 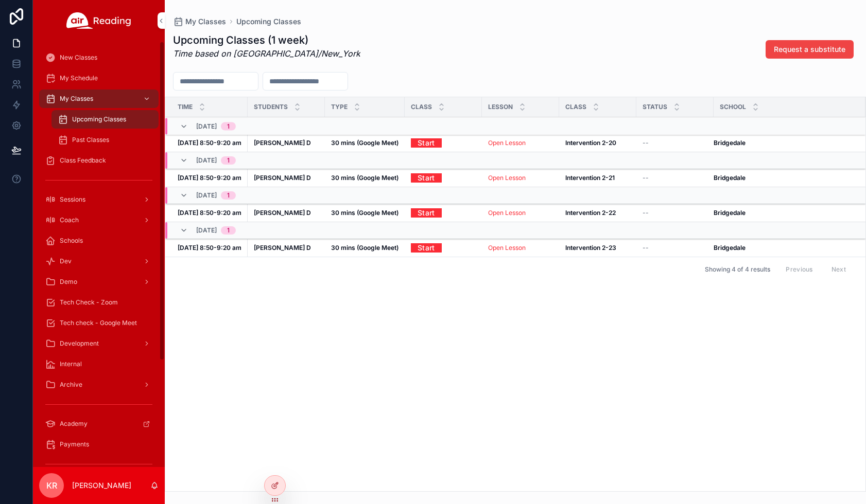 I want to click on span: New Classes, so click(x=79, y=58).